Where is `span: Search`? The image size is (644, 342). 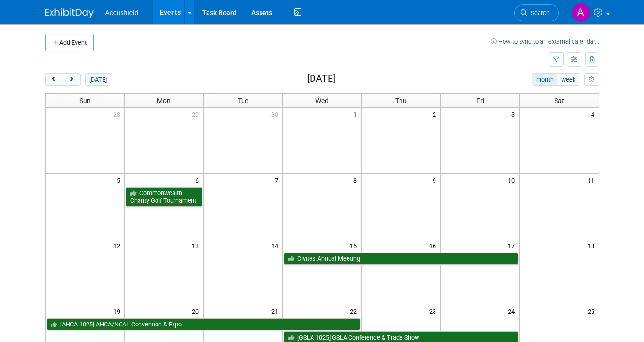
span: Search is located at coordinates (538, 13).